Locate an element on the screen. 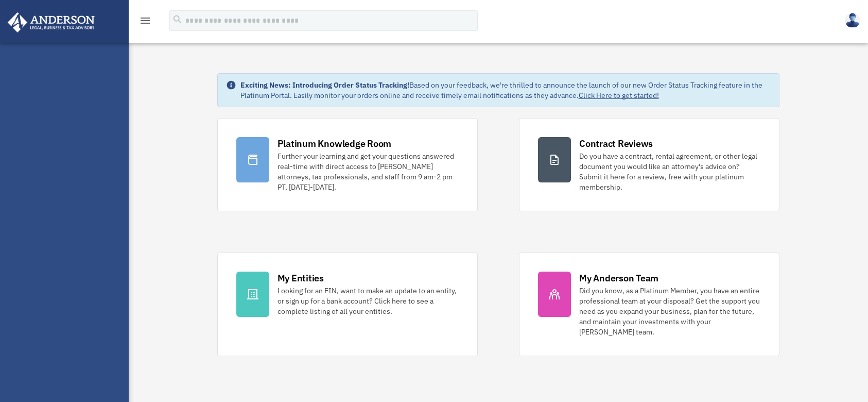  div: Contract Reviews is located at coordinates (616, 143).